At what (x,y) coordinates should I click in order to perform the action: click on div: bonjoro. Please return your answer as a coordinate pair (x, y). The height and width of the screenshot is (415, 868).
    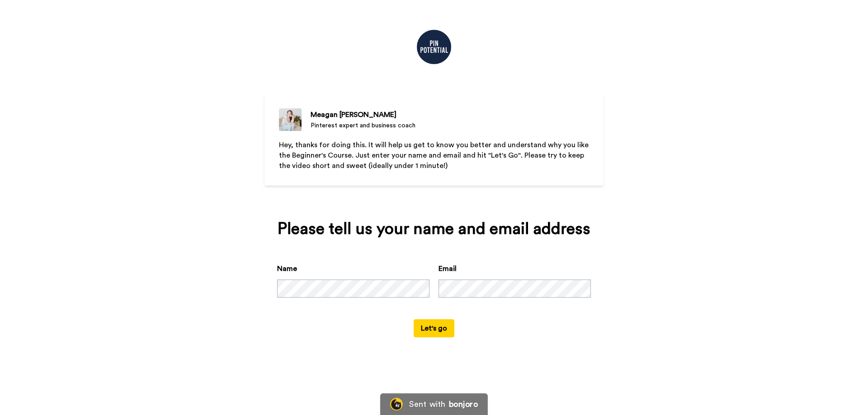
    Looking at the image, I should click on (463, 404).